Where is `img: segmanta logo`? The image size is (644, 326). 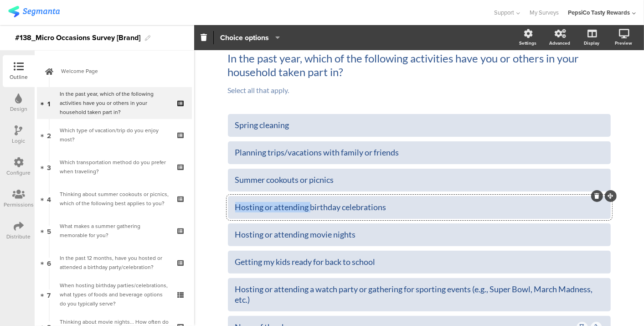 img: segmanta logo is located at coordinates (34, 11).